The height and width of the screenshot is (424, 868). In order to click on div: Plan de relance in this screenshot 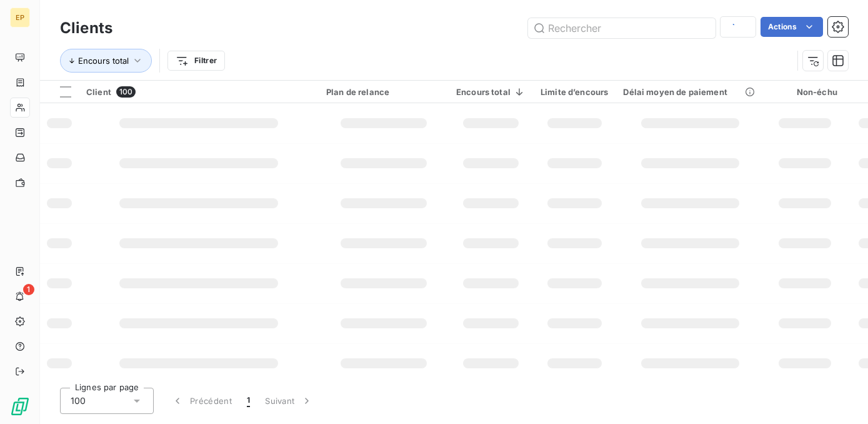, I will do `click(384, 92)`.